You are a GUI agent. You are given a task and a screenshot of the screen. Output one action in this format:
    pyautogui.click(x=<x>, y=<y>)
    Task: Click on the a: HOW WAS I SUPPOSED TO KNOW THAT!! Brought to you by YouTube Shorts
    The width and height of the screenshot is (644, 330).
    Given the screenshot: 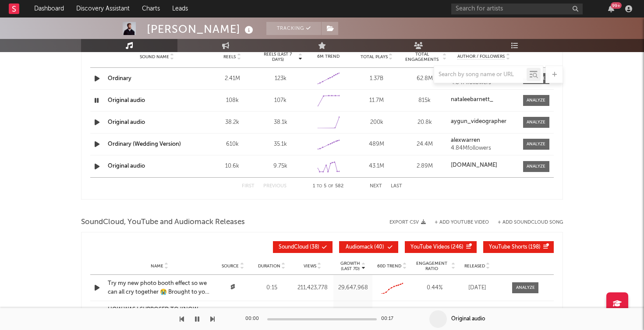 What is the action you would take?
    pyautogui.click(x=160, y=314)
    